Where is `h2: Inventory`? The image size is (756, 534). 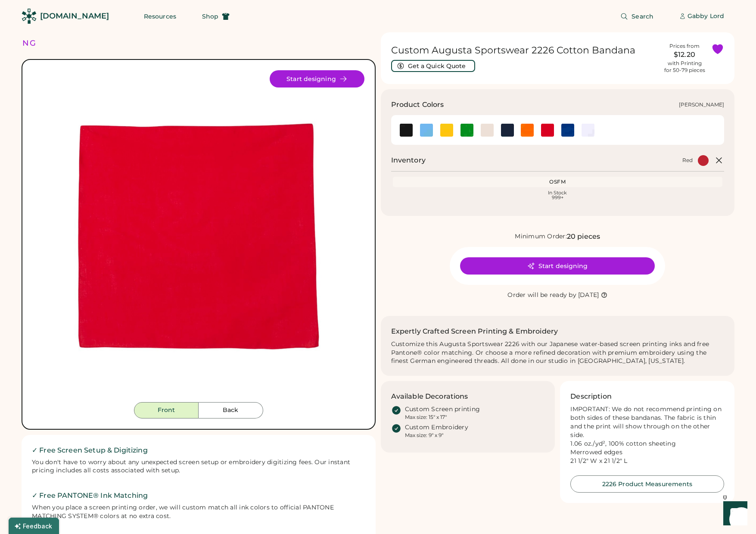
h2: Inventory is located at coordinates (408, 160).